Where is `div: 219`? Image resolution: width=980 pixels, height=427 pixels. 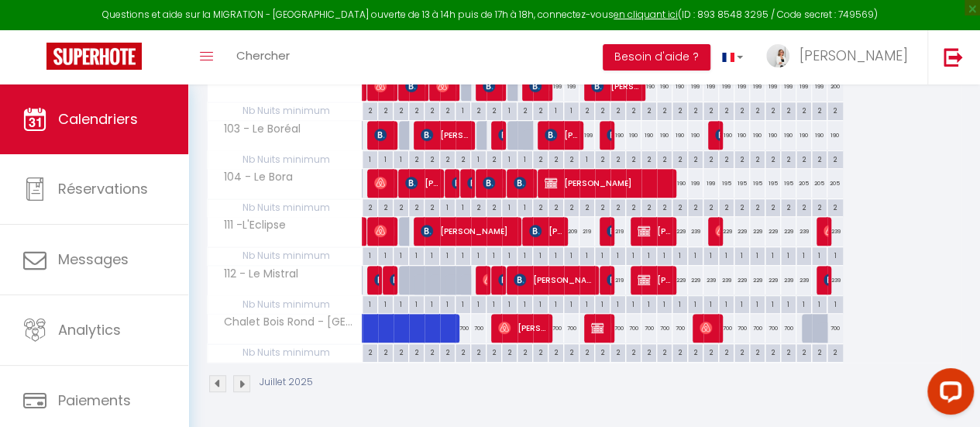
div: 219 is located at coordinates (587, 231).